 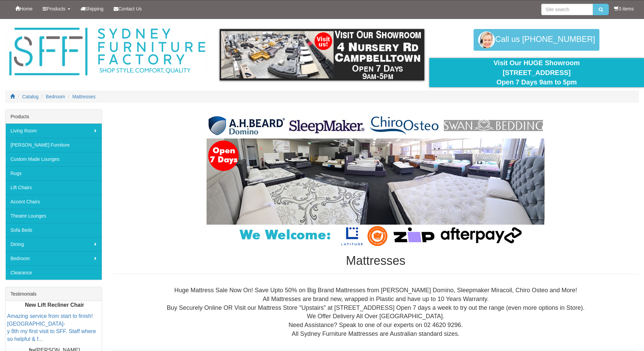 What do you see at coordinates (26, 9) in the screenshot?
I see `span: Home` at bounding box center [26, 9].